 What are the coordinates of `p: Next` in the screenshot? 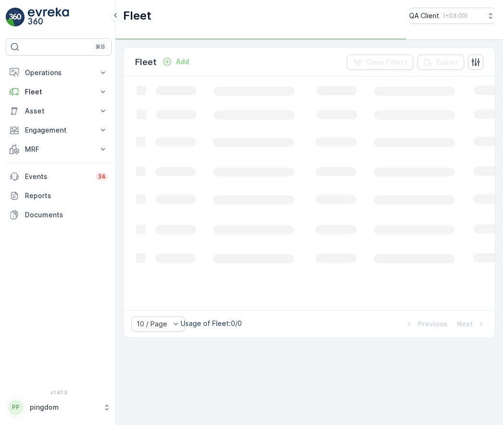 It's located at (464, 324).